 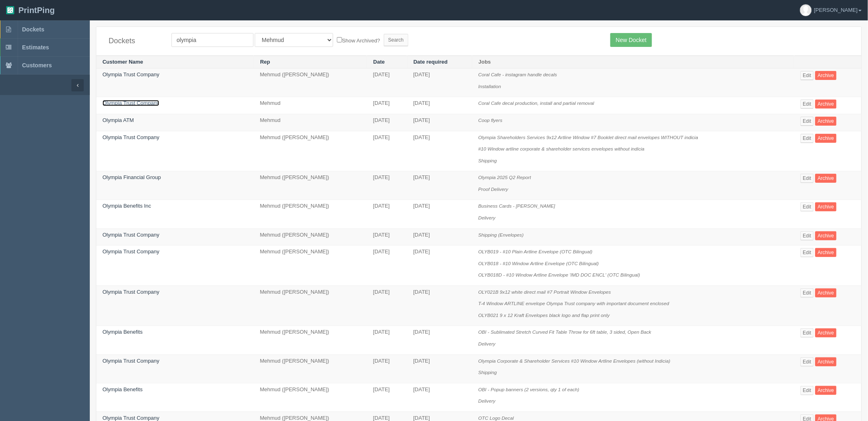 I want to click on a: Olympia Benefits Inc, so click(x=126, y=206).